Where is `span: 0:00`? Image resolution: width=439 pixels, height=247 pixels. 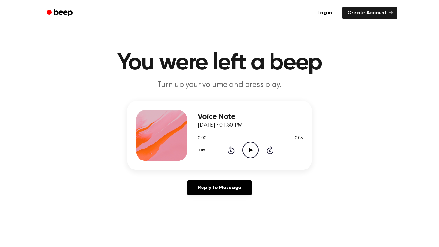 span: 0:00 is located at coordinates (202, 138).